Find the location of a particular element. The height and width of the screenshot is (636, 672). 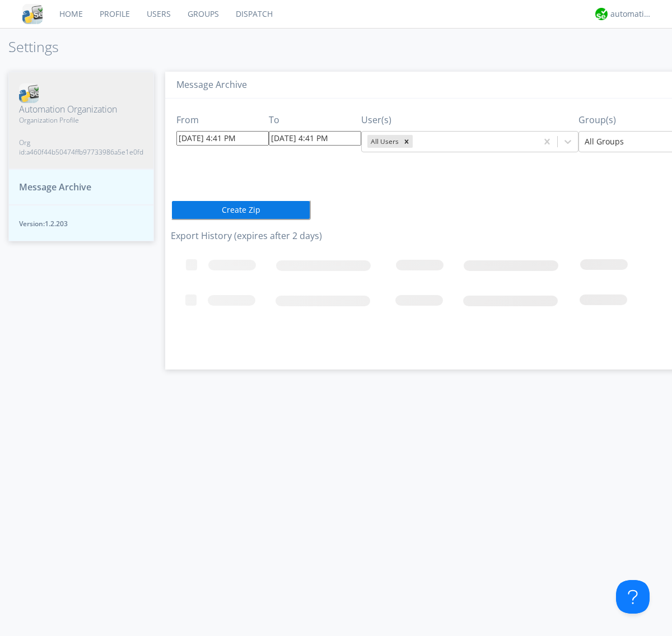

div: All Users is located at coordinates (383, 141).